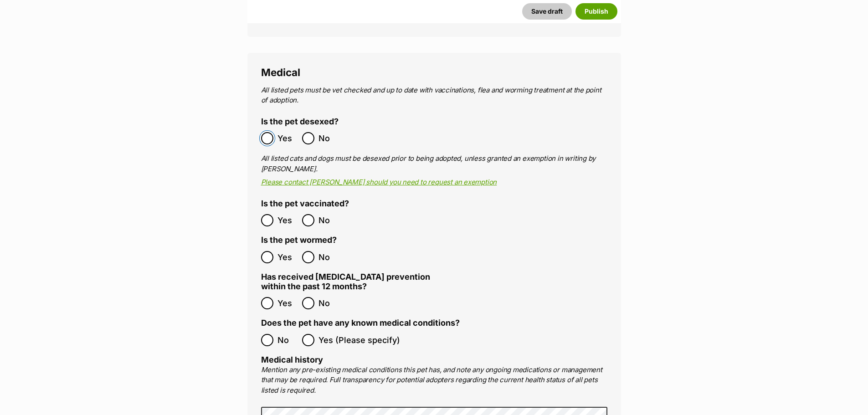 This screenshot has width=868, height=415. I want to click on p: All listed pets must be vet checked and up to date with vaccinations, flea and worming treatment ..., so click(434, 95).